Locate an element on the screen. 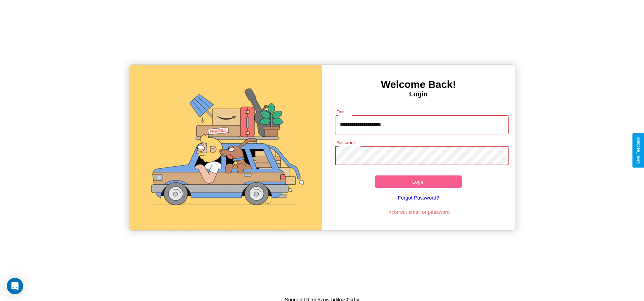 This screenshot has width=644, height=301. div: Open Intercom Messenger is located at coordinates (15, 286).